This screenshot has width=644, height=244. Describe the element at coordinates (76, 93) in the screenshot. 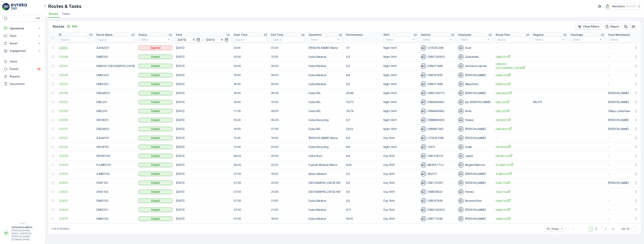

I see `span: 223136` at that location.